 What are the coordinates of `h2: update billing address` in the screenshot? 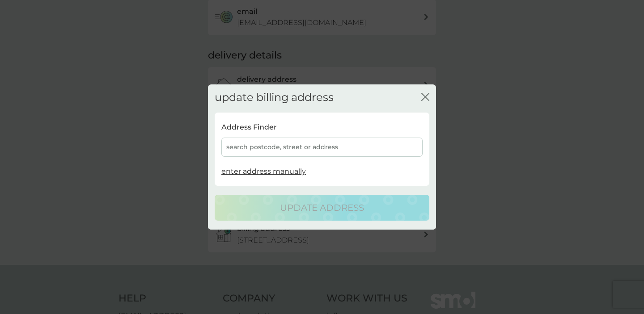 It's located at (274, 97).